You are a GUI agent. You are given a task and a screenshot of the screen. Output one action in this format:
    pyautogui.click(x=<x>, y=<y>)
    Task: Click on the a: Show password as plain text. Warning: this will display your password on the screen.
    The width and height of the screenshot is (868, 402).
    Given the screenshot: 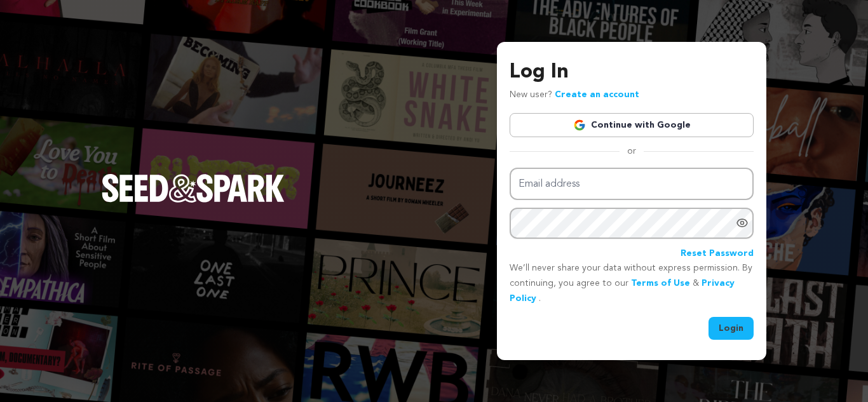 What is the action you would take?
    pyautogui.click(x=742, y=223)
    